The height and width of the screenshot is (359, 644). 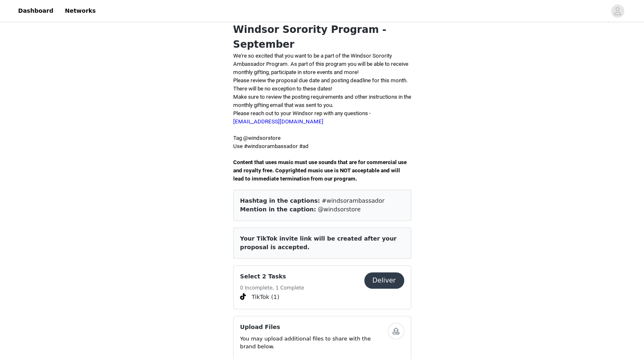 I want to click on span: Make sure to review the posting requirements and other instructions in the monthly gifting email ..., so click(x=322, y=100).